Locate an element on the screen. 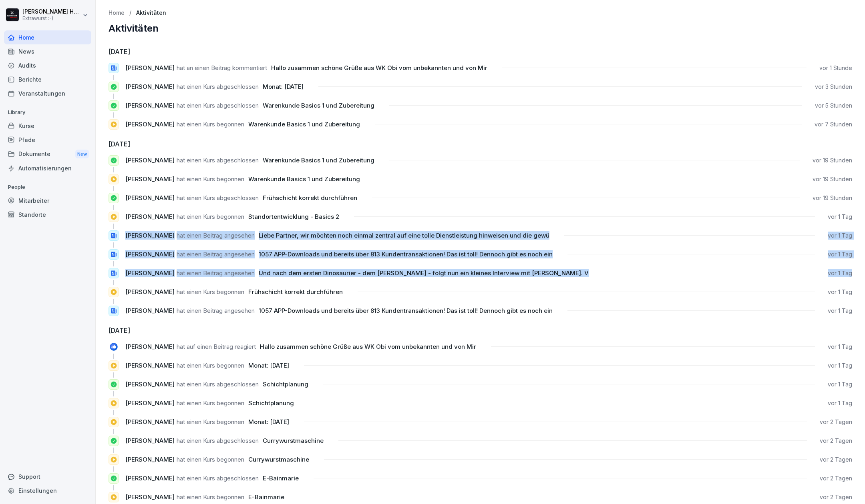 This screenshot has width=865, height=504. div: Home is located at coordinates (47, 37).